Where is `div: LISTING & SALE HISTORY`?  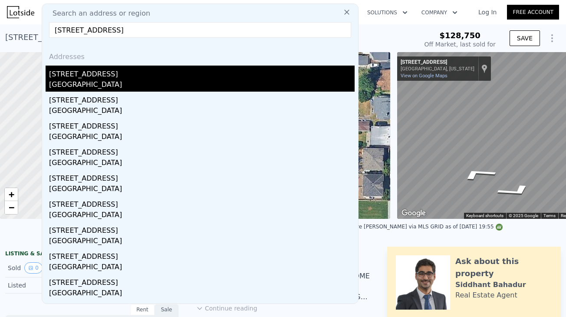
div: LISTING & SALE HISTORY is located at coordinates (92, 254).